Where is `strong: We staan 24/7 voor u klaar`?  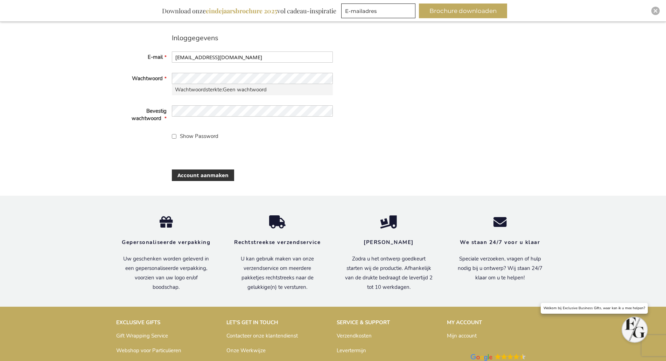
strong: We staan 24/7 voor u klaar is located at coordinates (499, 242).